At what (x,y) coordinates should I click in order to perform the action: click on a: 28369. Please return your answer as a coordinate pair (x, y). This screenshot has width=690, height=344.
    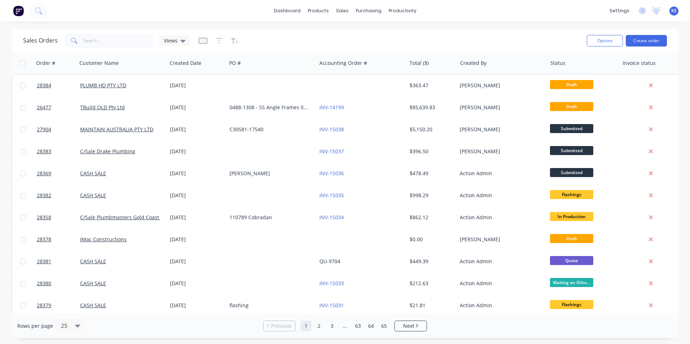
    Looking at the image, I should click on (58, 174).